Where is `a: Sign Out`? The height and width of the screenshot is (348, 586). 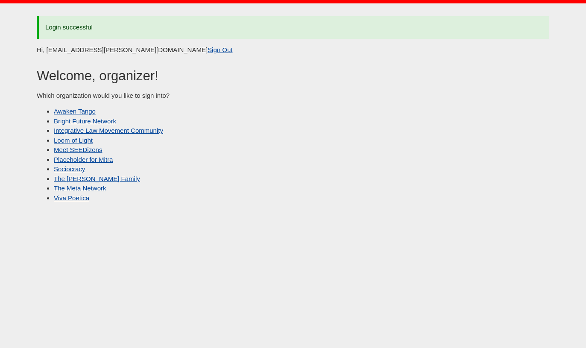 a: Sign Out is located at coordinates (220, 50).